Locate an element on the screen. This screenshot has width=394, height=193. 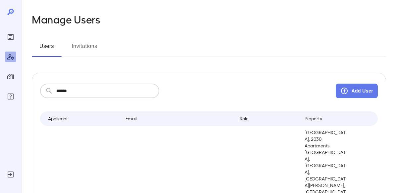
div: Manage Users is located at coordinates (11, 57).